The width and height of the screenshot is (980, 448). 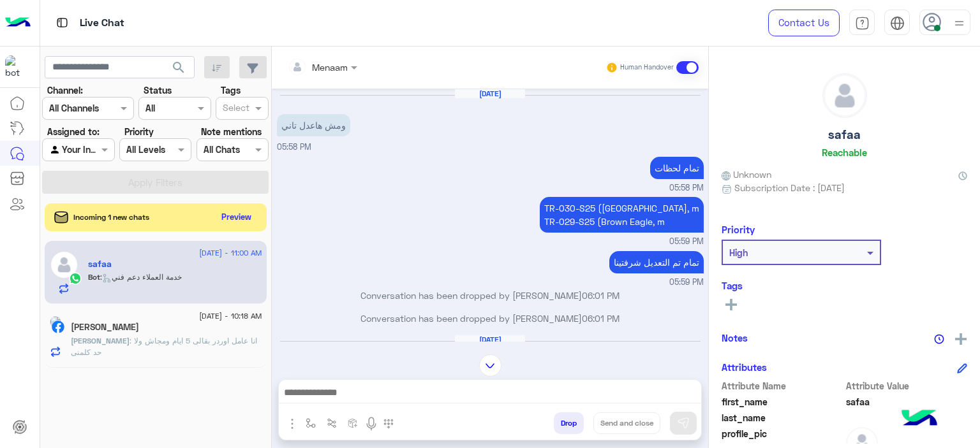 I want to click on span: last_name, so click(x=782, y=417).